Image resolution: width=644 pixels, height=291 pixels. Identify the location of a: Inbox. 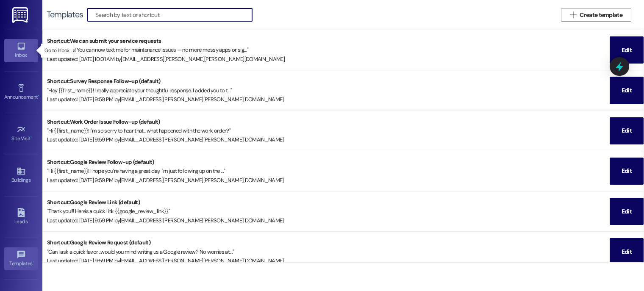
(21, 50).